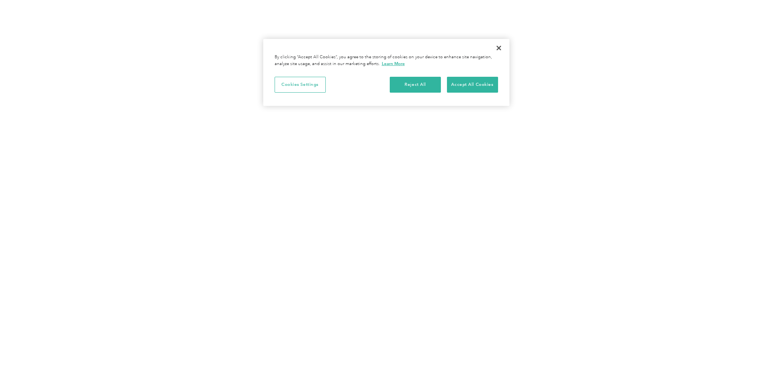  Describe the element at coordinates (499, 48) in the screenshot. I see `button: Close` at that location.